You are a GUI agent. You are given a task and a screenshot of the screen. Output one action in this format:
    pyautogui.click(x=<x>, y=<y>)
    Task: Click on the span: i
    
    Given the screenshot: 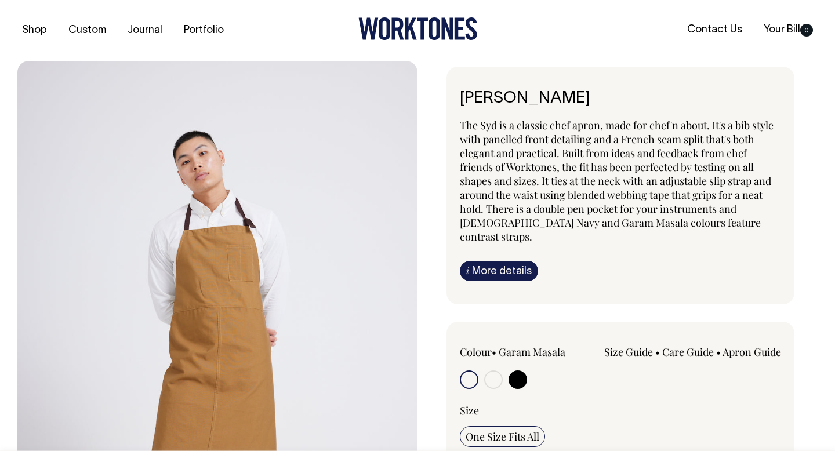 What is the action you would take?
    pyautogui.click(x=467, y=270)
    